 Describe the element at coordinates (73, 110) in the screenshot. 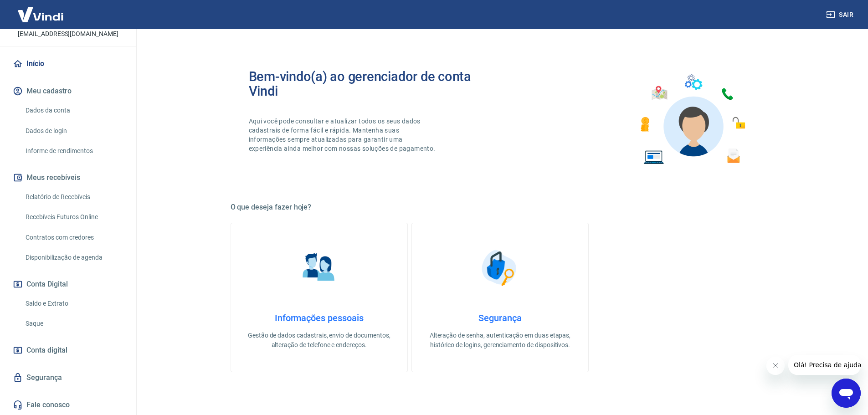

I see `a: Dados da conta` at that location.